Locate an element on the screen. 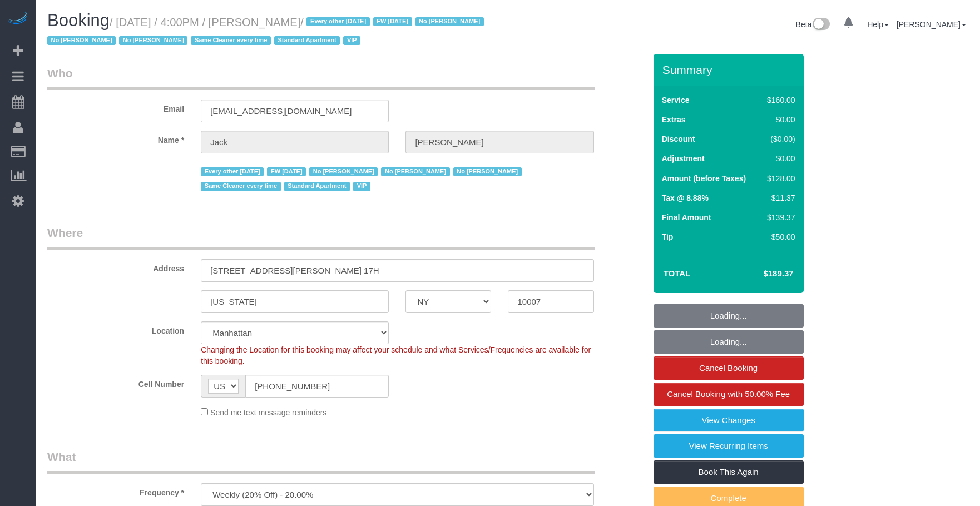 This screenshot has width=980, height=506. label: Email is located at coordinates (116, 107).